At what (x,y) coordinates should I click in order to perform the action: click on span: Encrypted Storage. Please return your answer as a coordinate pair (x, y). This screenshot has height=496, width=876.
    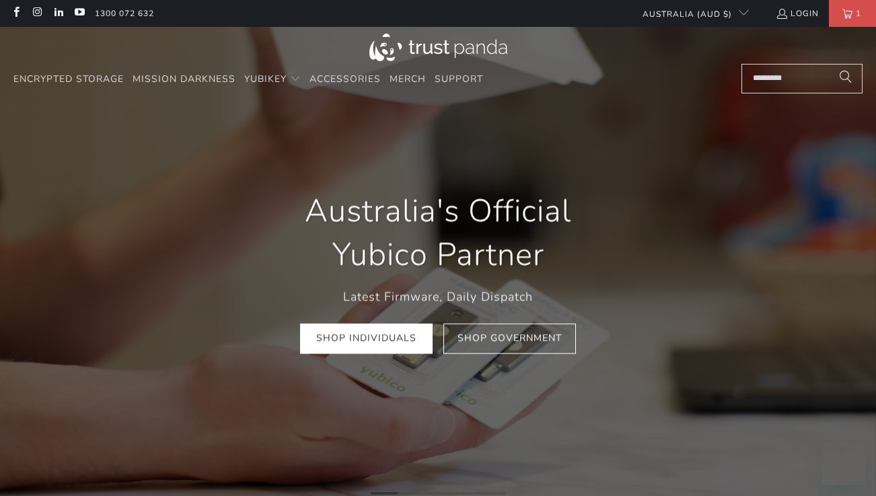
    Looking at the image, I should click on (69, 79).